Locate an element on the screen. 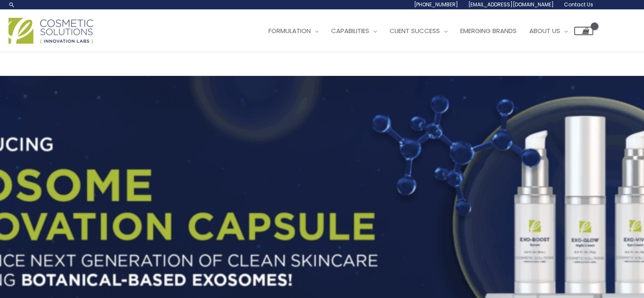 This screenshot has width=644, height=298. a: Capabilities is located at coordinates (354, 31).